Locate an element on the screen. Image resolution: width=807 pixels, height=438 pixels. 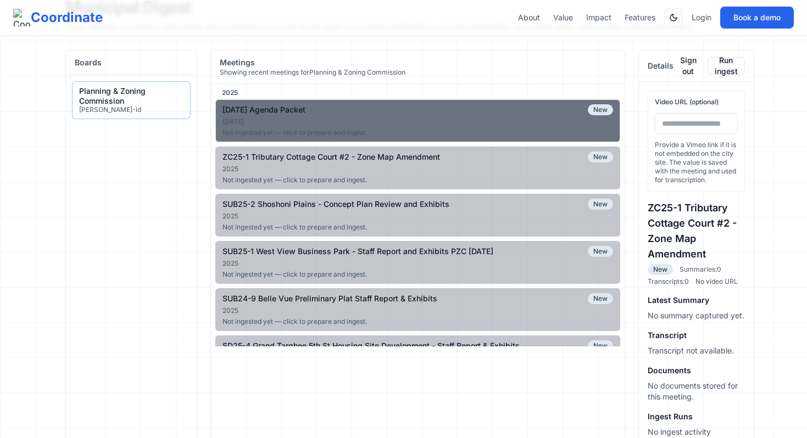
h2: Meetings is located at coordinates (313, 63).